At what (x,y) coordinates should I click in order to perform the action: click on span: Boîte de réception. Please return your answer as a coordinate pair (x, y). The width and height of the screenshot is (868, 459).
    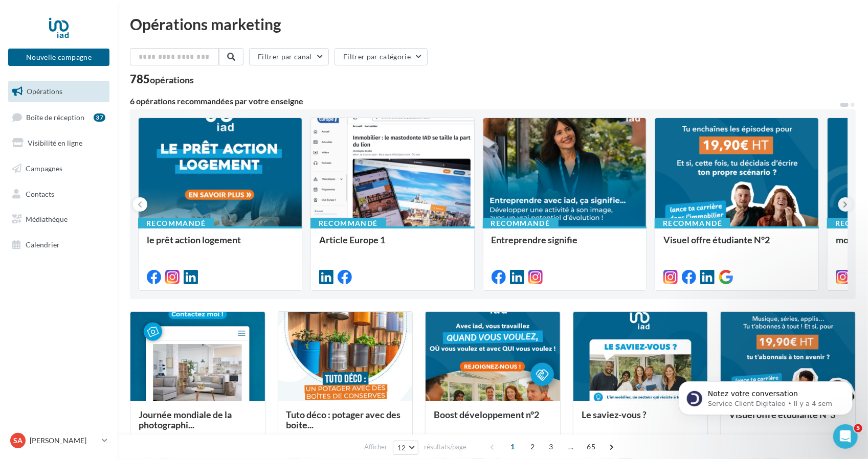
    Looking at the image, I should click on (56, 117).